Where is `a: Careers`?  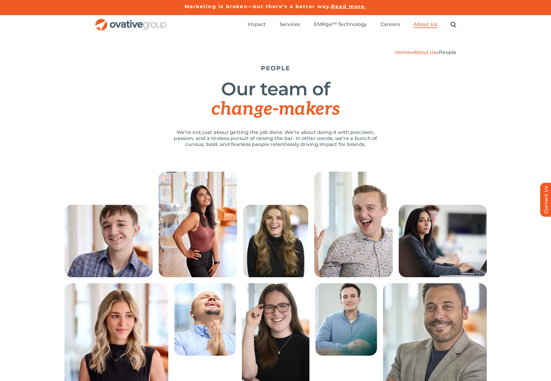 a: Careers is located at coordinates (390, 25).